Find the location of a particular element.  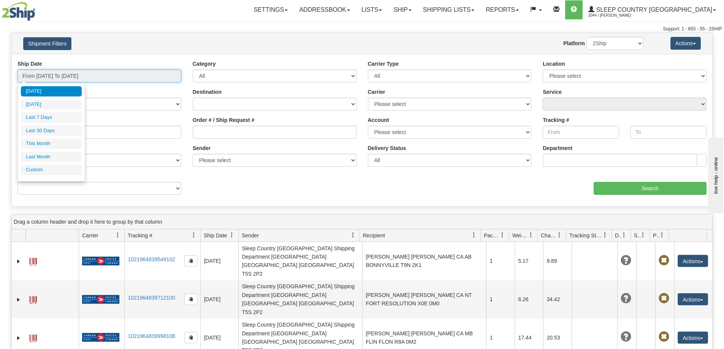

a: Recipient filter column settings is located at coordinates (474, 235).